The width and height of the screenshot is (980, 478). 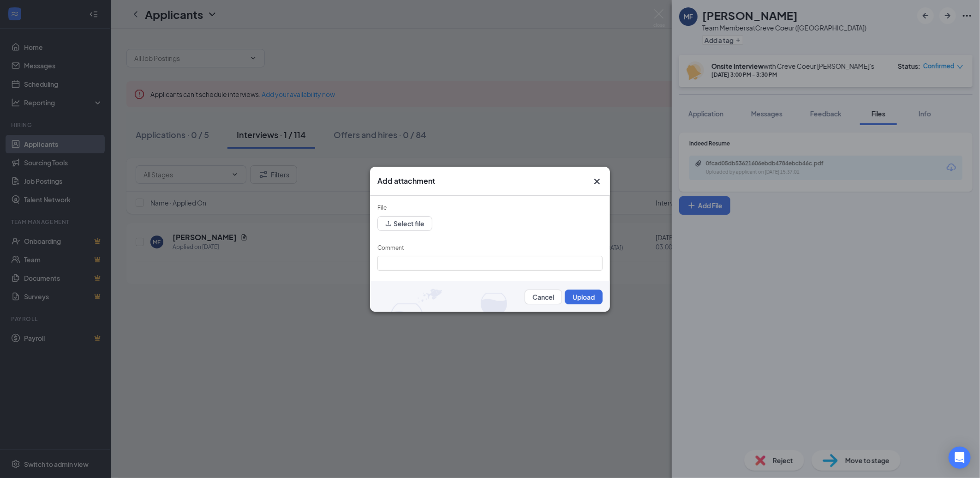 I want to click on button: Close, so click(x=597, y=182).